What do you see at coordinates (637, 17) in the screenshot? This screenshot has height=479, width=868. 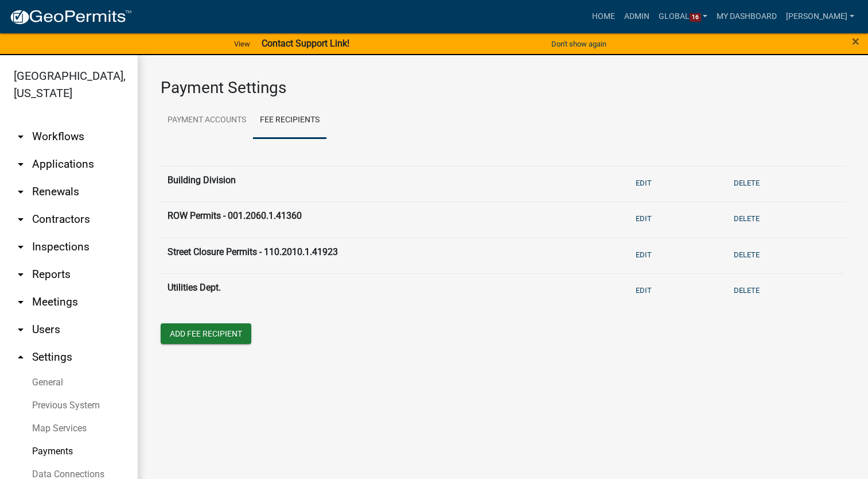 I see `a: Admin` at bounding box center [637, 17].